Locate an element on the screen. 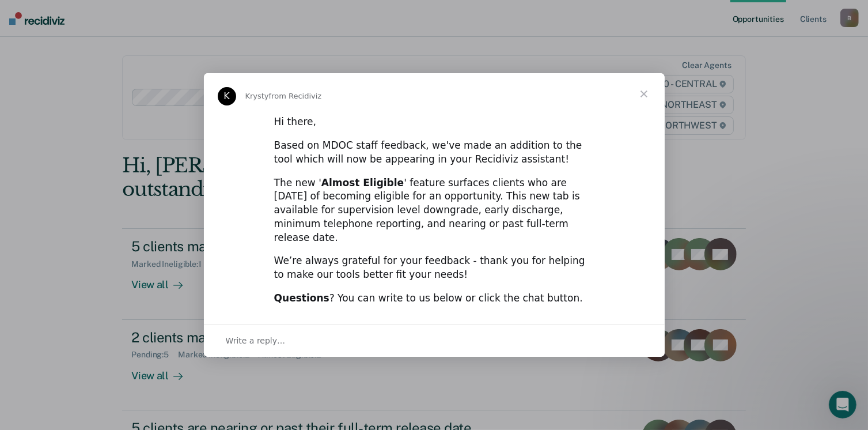  span: Write a reply… is located at coordinates (255, 341).